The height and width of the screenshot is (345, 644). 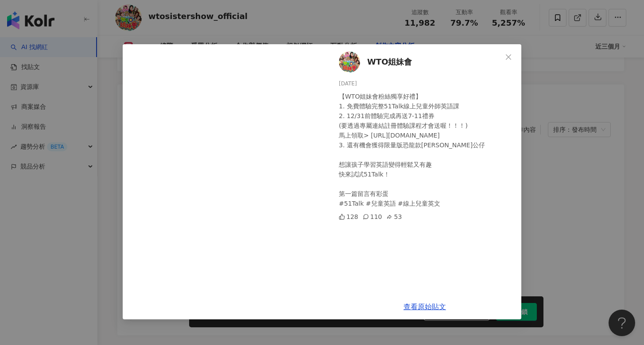 What do you see at coordinates (425, 306) in the screenshot?
I see `a: 查看原始貼文` at bounding box center [425, 306].